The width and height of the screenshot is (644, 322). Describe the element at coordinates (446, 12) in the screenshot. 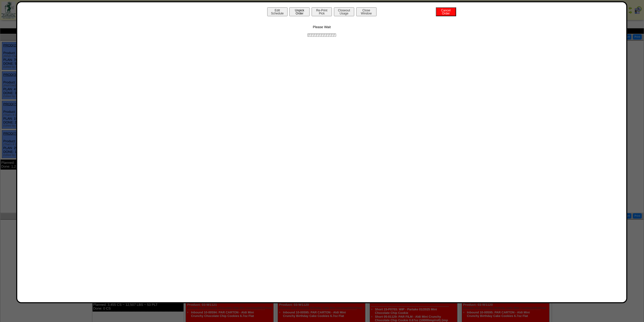

I see `button: CancelOrder` at that location.